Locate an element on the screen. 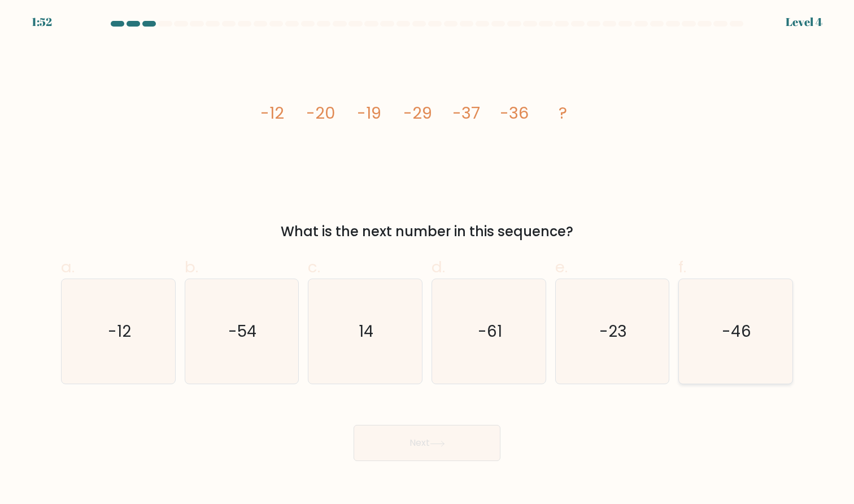 This screenshot has width=854, height=504. tspan: -36 is located at coordinates (514, 113).